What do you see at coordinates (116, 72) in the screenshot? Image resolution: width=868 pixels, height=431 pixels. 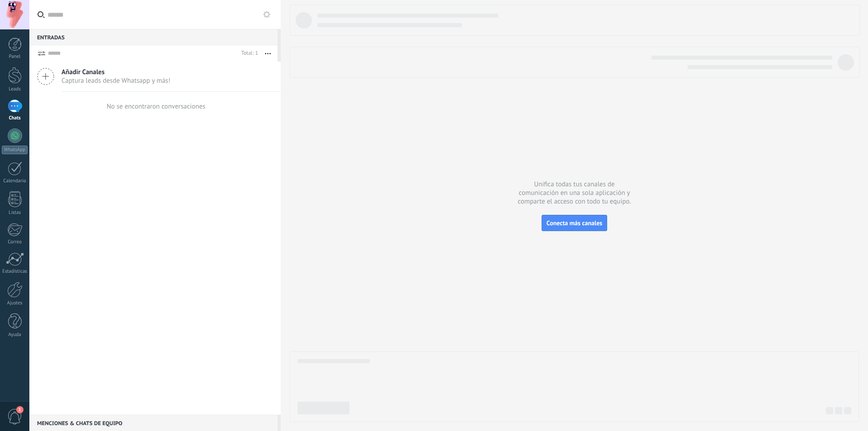 I see `span: Añadir Canales` at bounding box center [116, 72].